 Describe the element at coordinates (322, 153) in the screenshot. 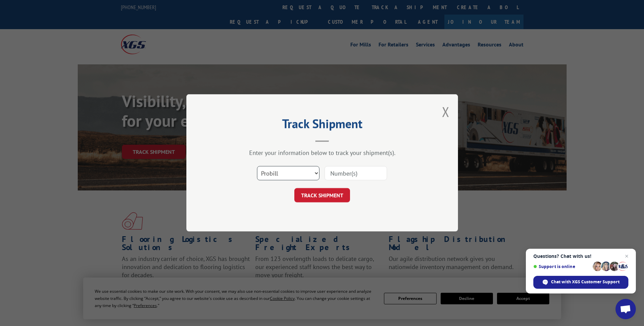

I see `div: Enter your information below to track your shipment(s).` at that location.